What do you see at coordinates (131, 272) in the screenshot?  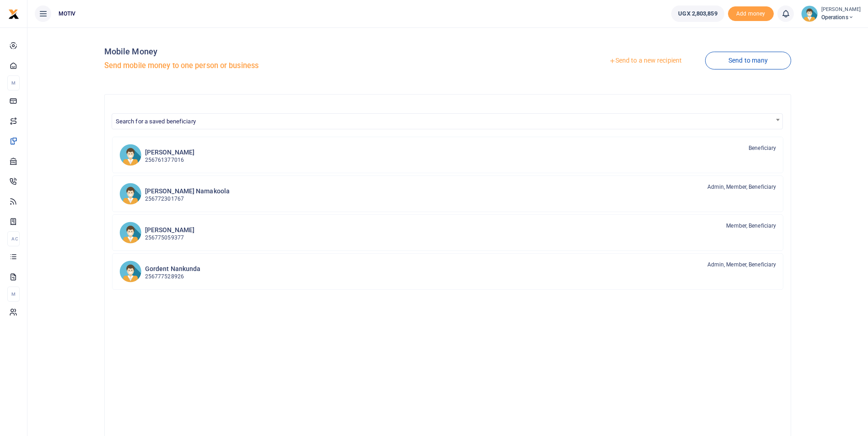 I see `img: GN` at bounding box center [131, 272].